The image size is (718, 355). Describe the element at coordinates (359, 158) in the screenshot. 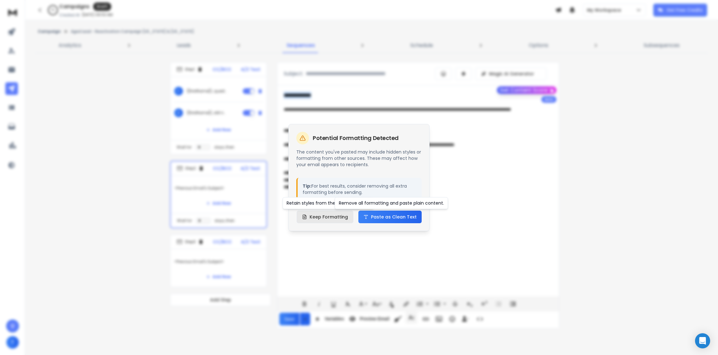

I see `p: The content you've pasted may include hidden styles or formatting from other sources. These may a...` at that location.